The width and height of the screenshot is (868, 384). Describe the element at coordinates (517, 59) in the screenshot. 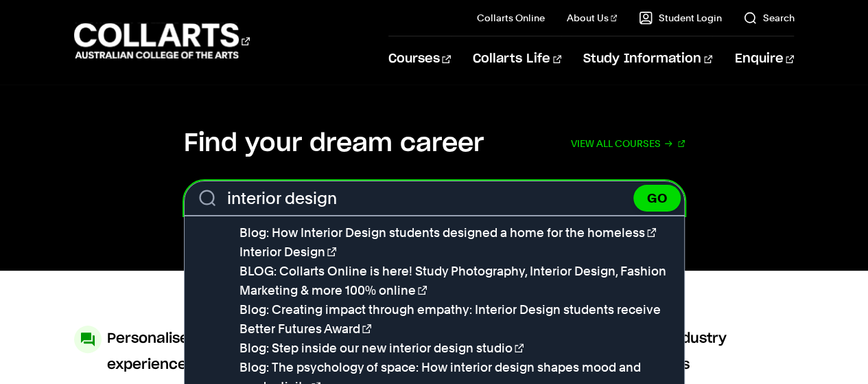

I see `a: Collarts Life` at that location.